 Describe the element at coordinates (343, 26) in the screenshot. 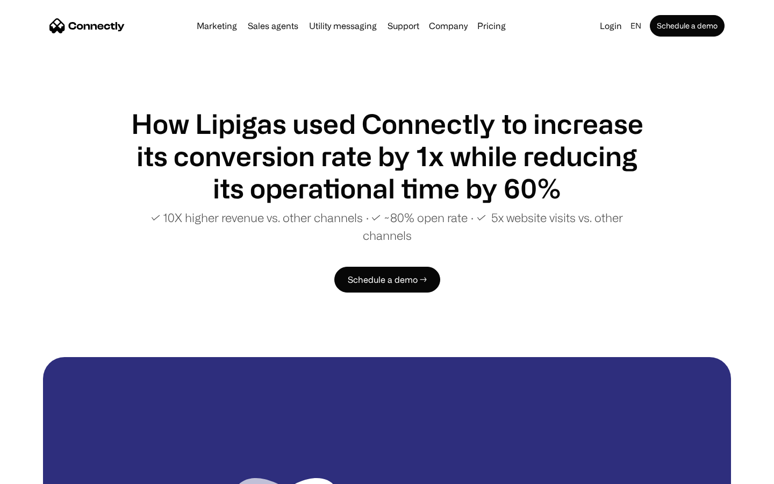

I see `a: Utility messaging` at that location.